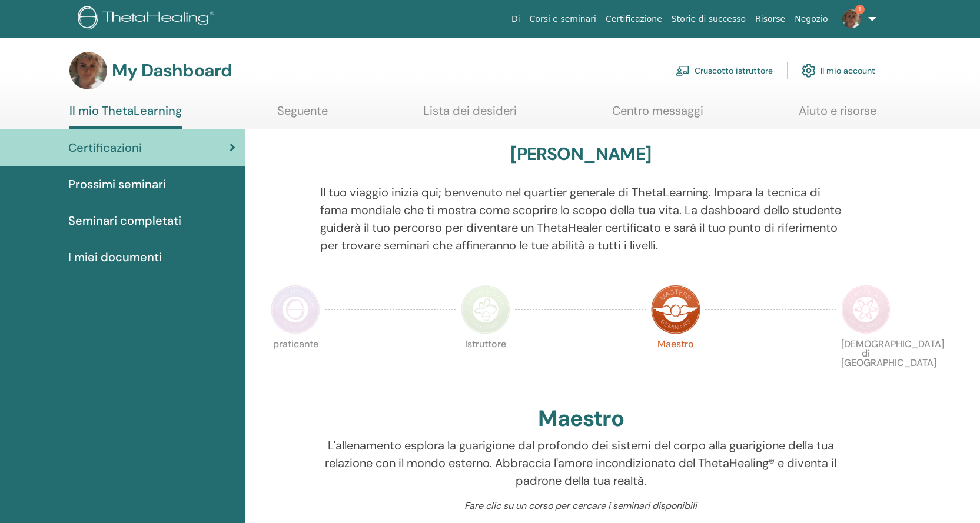 Image resolution: width=980 pixels, height=523 pixels. Describe the element at coordinates (839, 70) in the screenshot. I see `a: Il mio account` at that location.